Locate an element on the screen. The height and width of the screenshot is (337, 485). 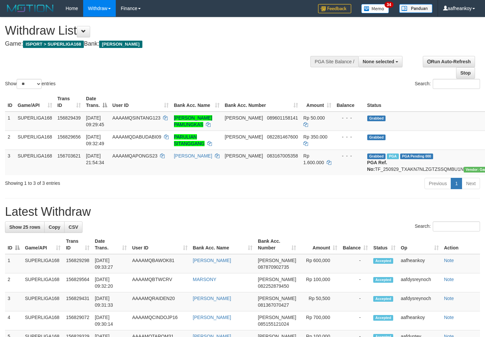
td: 4 is located at coordinates (14, 320).